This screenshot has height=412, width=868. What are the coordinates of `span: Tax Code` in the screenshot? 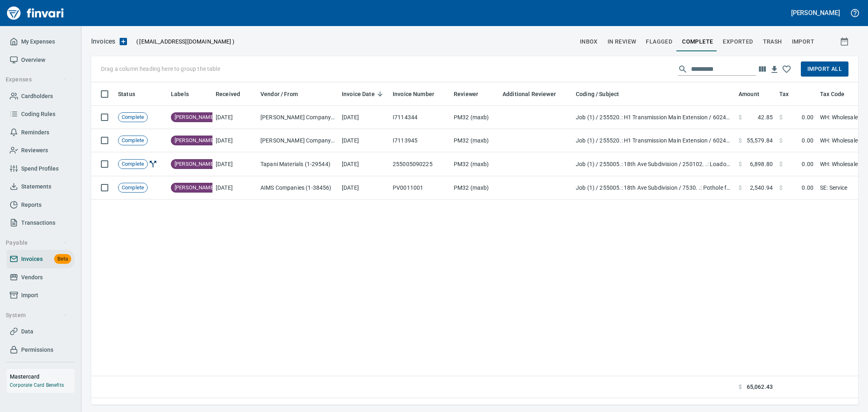 It's located at (833, 94).